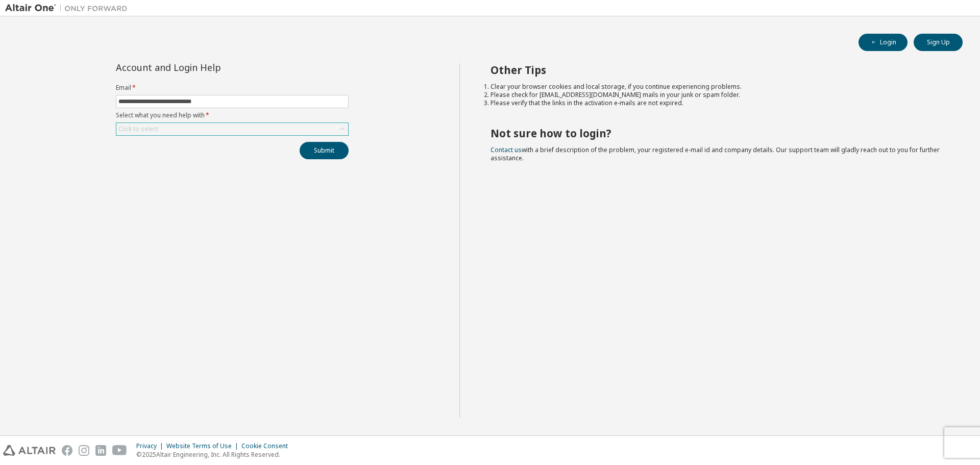 Image resolution: width=980 pixels, height=465 pixels. Describe the element at coordinates (715, 153) in the screenshot. I see `span: with a brief description of the problem, your registered e-mail id and company details. Our suppo...` at that location.